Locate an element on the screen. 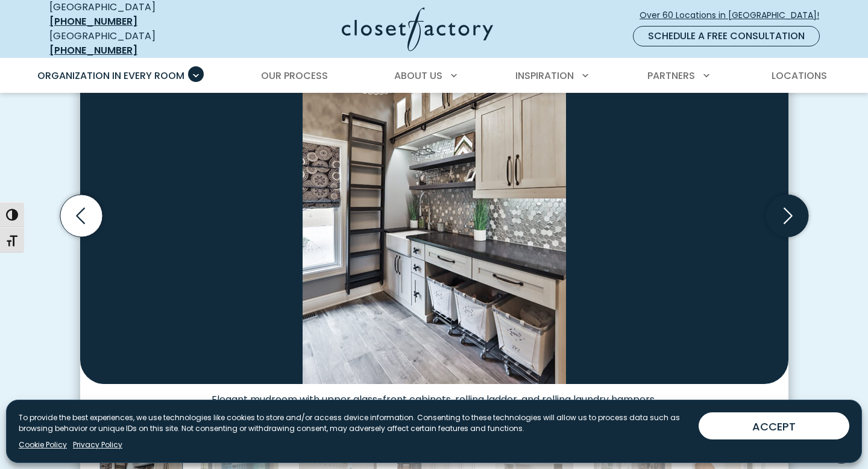  p: To provide the best experiences, we use technologies like cookies to store and/or access device i... is located at coordinates (354, 423).